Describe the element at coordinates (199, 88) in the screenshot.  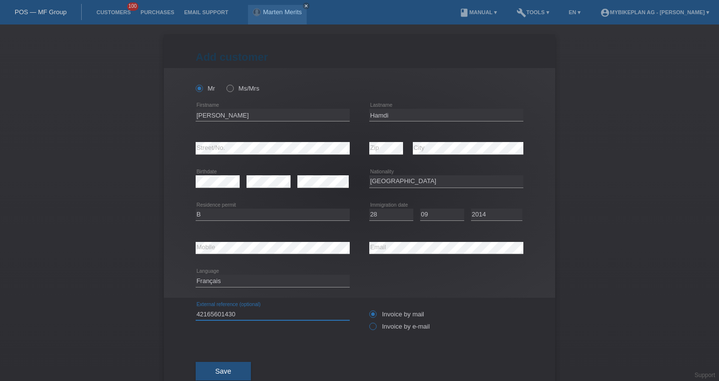
I see `input: Mr` at that location.